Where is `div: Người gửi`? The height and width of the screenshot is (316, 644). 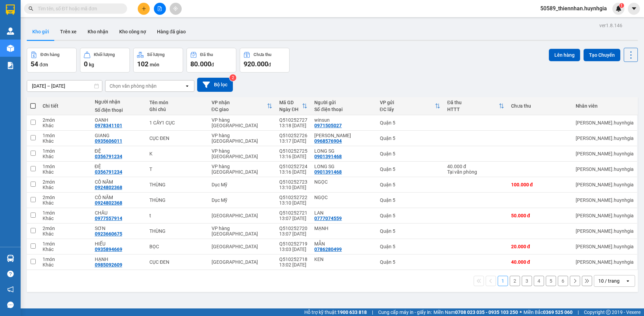 div: Người gửi is located at coordinates (343, 102).